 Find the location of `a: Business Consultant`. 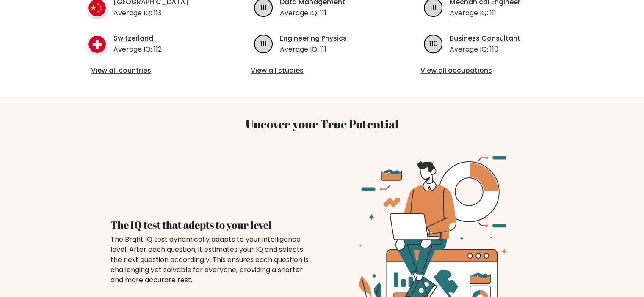

a: Business Consultant is located at coordinates (485, 38).